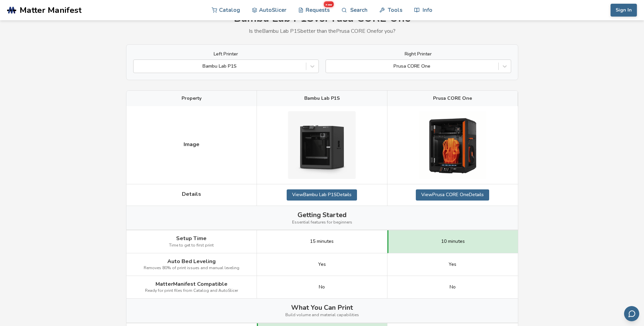  What do you see at coordinates (191, 284) in the screenshot?
I see `span: MatterManifest Compatible` at bounding box center [191, 284].